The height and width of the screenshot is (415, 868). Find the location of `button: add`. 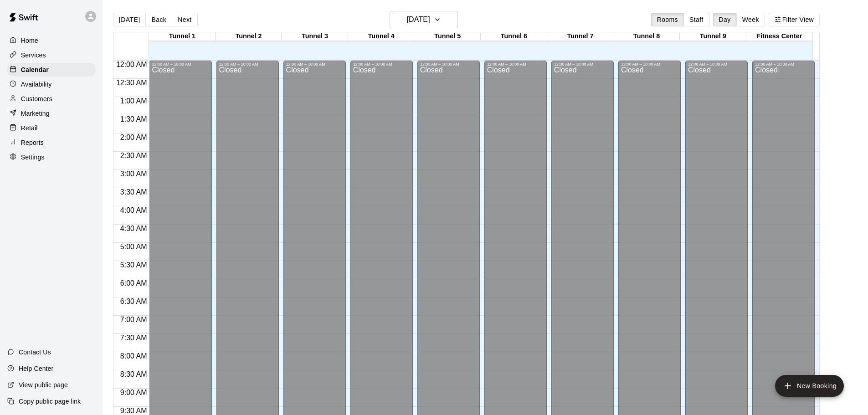

button: add is located at coordinates (809, 386).